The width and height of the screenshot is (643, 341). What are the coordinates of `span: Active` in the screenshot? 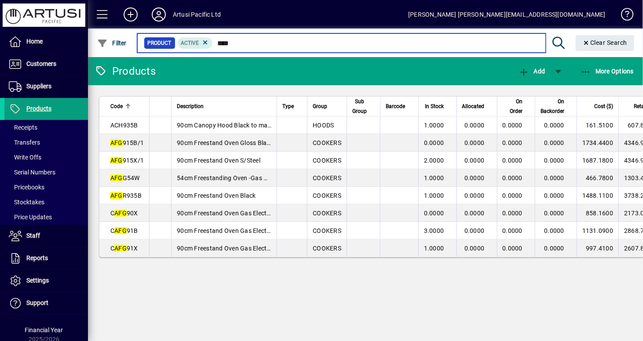 It's located at (190, 43).